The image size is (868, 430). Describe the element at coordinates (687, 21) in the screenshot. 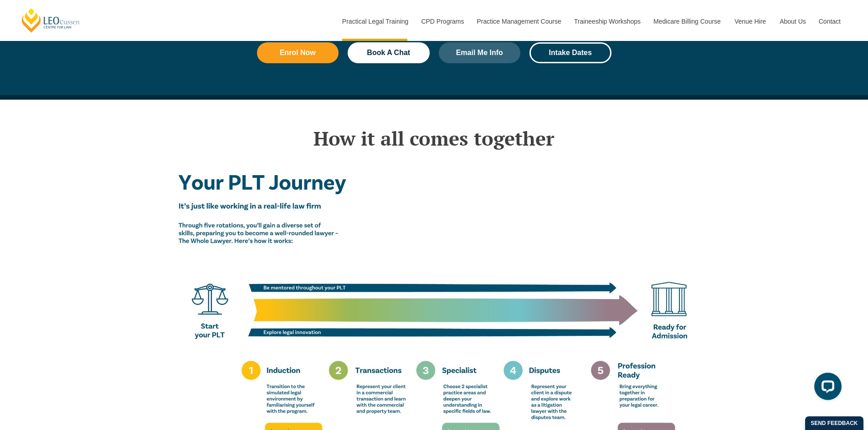

I see `a: Medicare Billing Course` at that location.